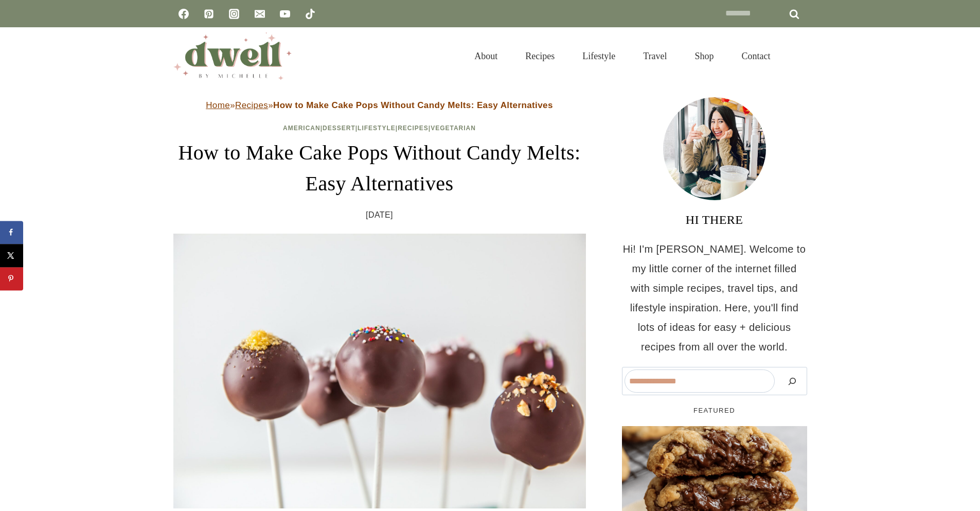 This screenshot has width=980, height=511. Describe the element at coordinates (704, 56) in the screenshot. I see `a: Shop` at that location.